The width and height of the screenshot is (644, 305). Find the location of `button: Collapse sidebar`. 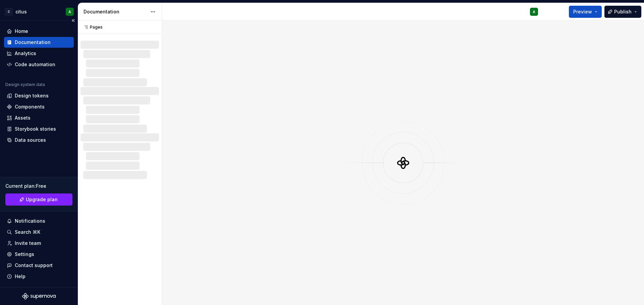

button: Collapse sidebar is located at coordinates (73, 20).